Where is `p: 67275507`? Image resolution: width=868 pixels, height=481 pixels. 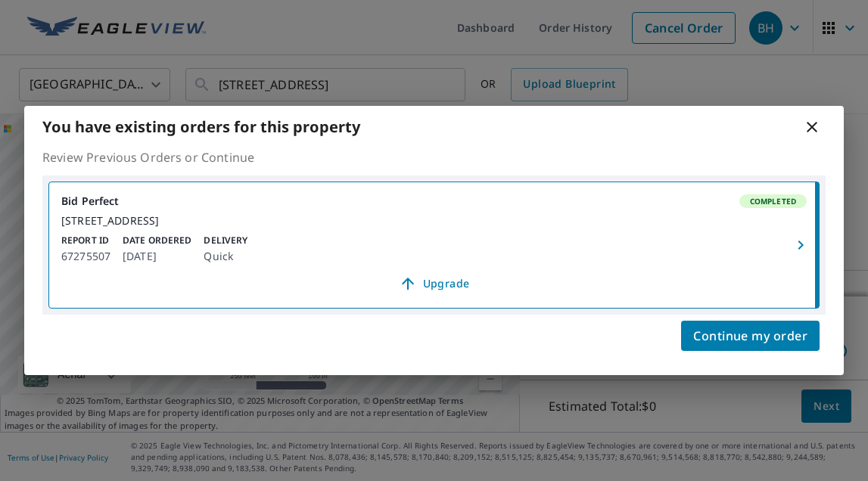 p: 67275507 is located at coordinates (86, 257).